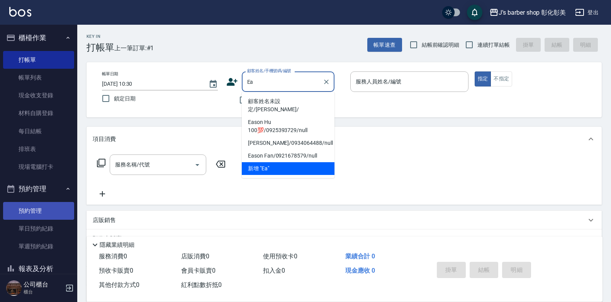  I want to click on div: 項目消費, so click(344, 139).